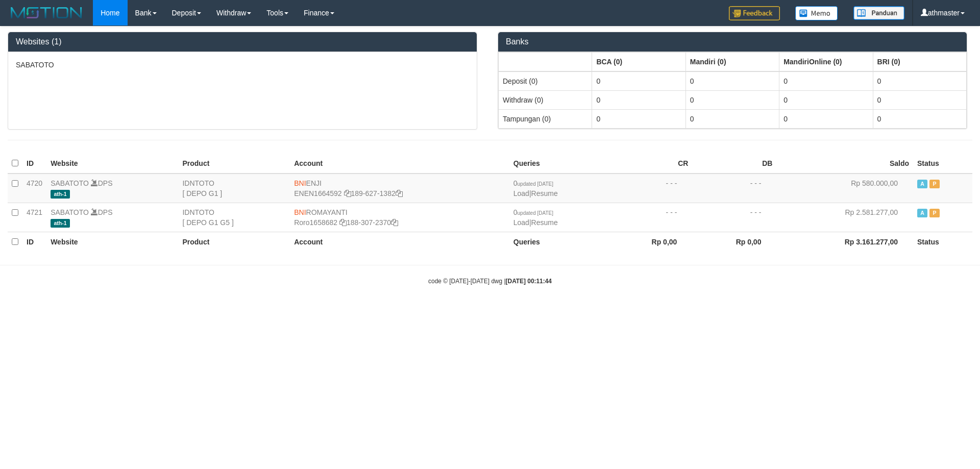 The height and width of the screenshot is (469, 980). I want to click on p: SABATOTO, so click(243, 65).